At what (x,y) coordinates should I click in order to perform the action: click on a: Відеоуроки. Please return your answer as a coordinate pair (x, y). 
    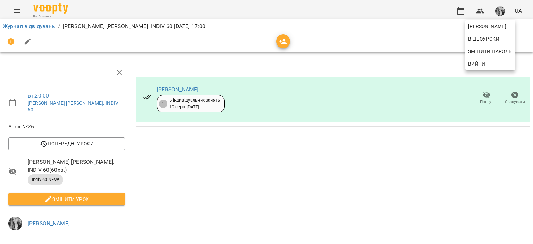
    Looking at the image, I should click on (484, 39).